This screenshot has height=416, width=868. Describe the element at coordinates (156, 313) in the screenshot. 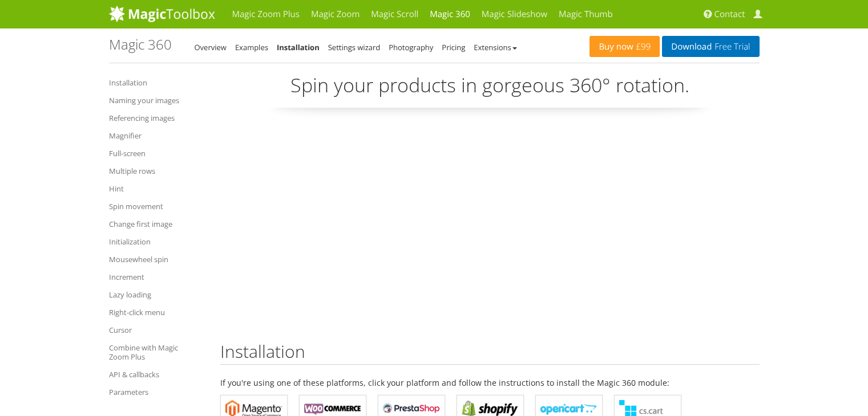

I see `a: Right-click menu` at that location.